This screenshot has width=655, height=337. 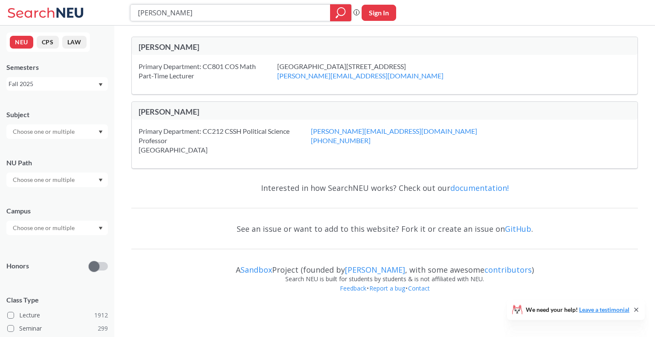 I want to click on svg: magnifying glass, so click(x=341, y=13).